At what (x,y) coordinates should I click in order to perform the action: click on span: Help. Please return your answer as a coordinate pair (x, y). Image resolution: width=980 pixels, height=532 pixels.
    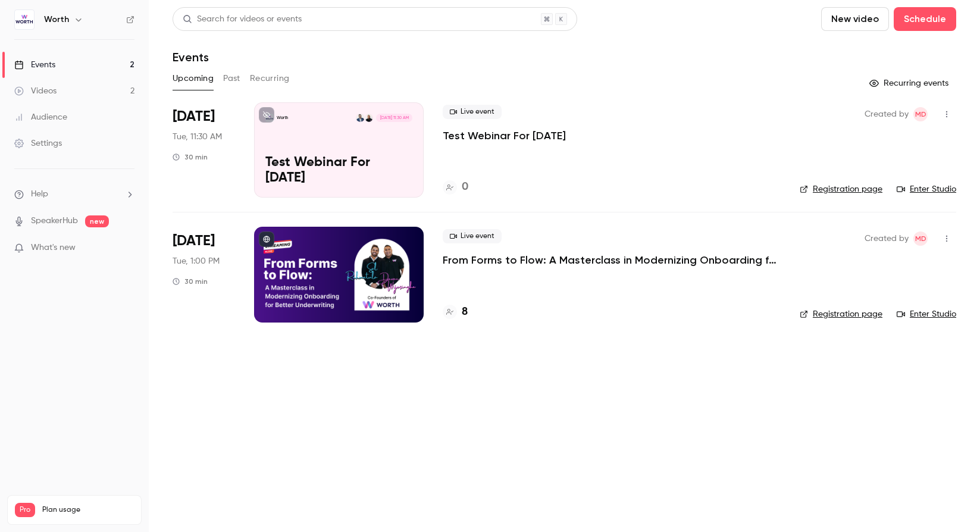
    Looking at the image, I should click on (39, 194).